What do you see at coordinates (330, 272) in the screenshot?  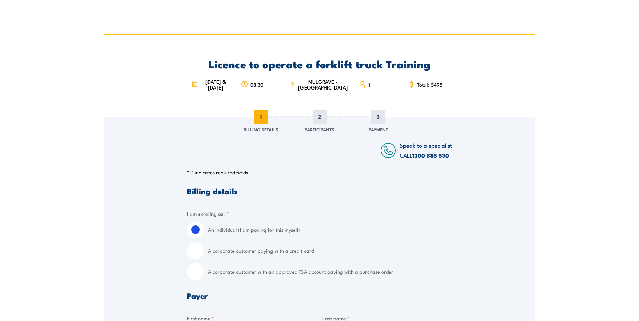 I see `label: A corporate customer with an approved FSA account paying with a purchase order` at bounding box center [330, 272].